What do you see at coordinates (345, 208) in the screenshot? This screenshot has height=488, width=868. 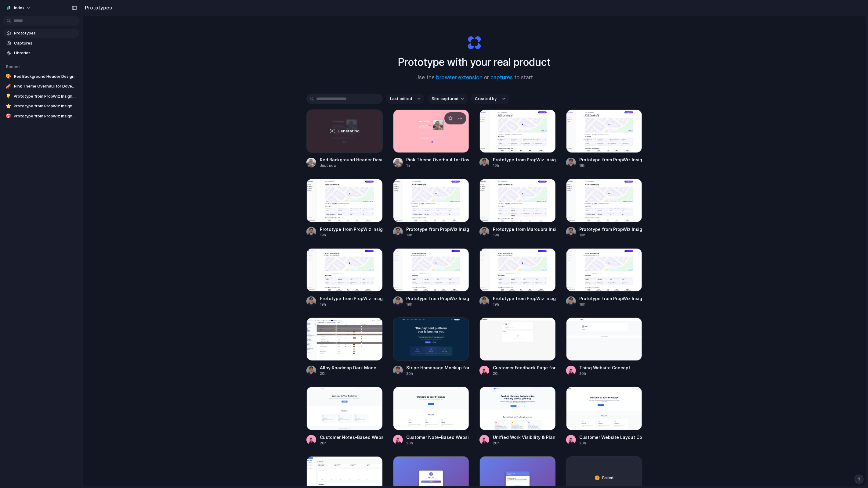 I see `a: Prototype from PropWiz Insights Demographic & LifestylePrototype from PropWiz Insights Demographi...` at bounding box center [345, 208].